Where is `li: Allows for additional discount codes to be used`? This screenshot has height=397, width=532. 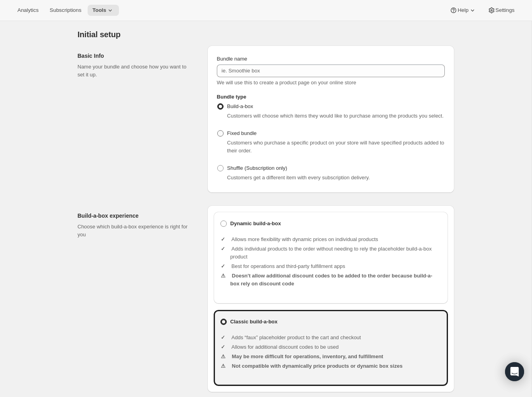
li: Allows for additional discount codes to be used is located at coordinates (336, 347).